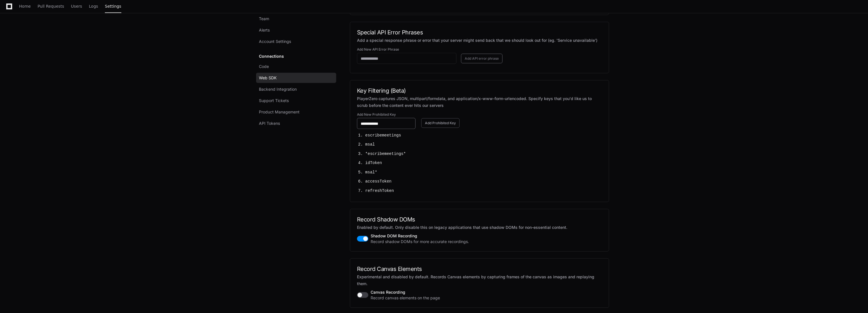 Image resolution: width=868 pixels, height=313 pixels. Describe the element at coordinates (269, 124) in the screenshot. I see `span: API Tokens` at that location.